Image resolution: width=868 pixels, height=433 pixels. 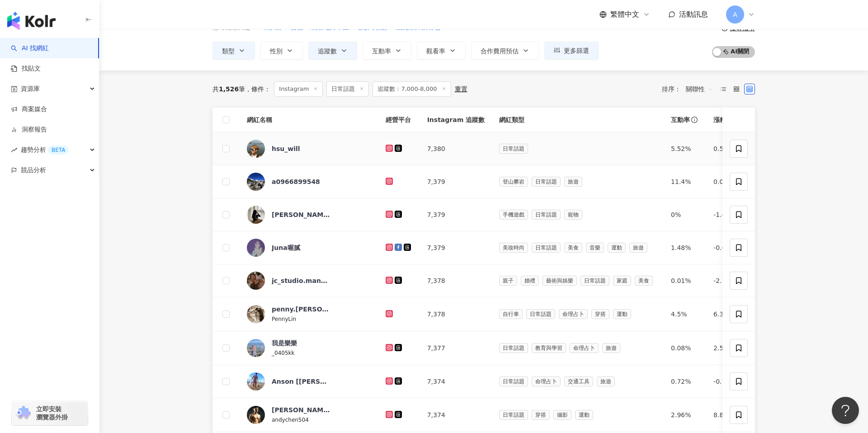 I want to click on span: info-circle, so click(x=695, y=120).